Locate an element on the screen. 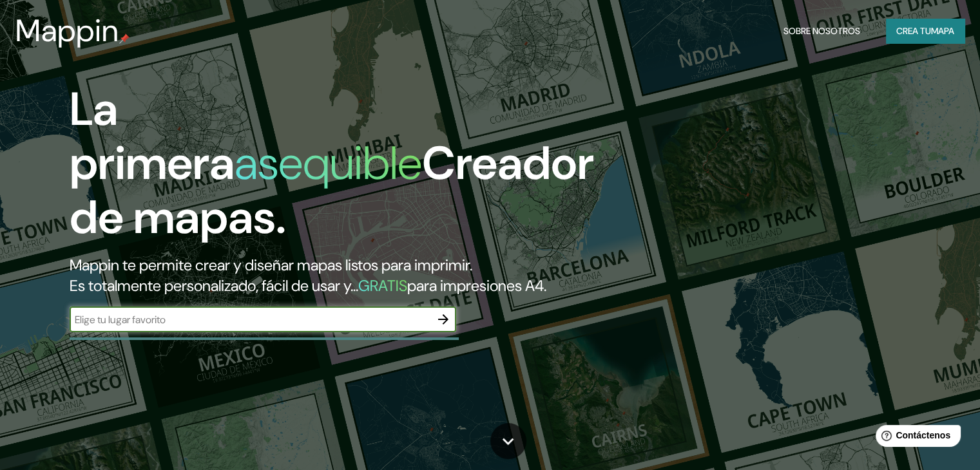  font: asequible is located at coordinates (328, 163).